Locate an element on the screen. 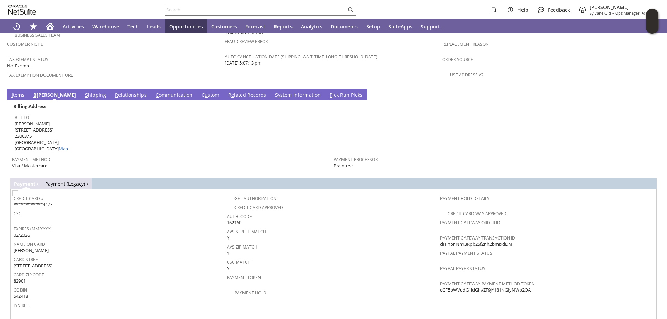 The width and height of the screenshot is (667, 319). a: Documents is located at coordinates (344, 26).